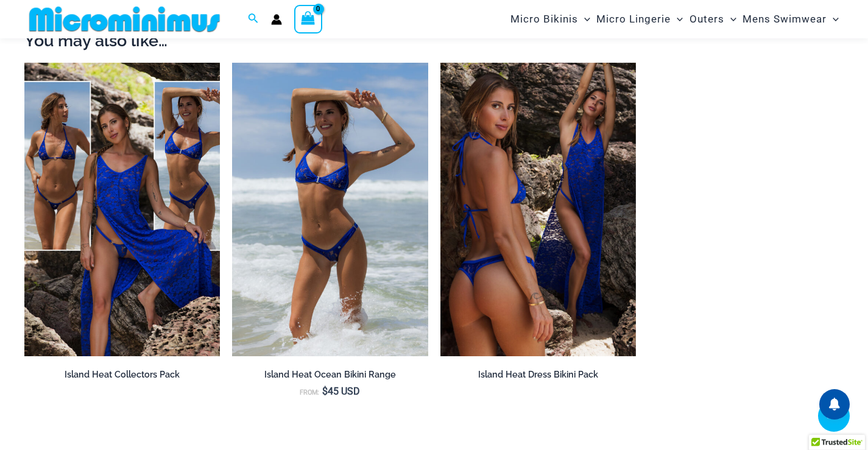 The image size is (868, 450). What do you see at coordinates (634, 19) in the screenshot?
I see `span: Micro Lingerie` at bounding box center [634, 19].